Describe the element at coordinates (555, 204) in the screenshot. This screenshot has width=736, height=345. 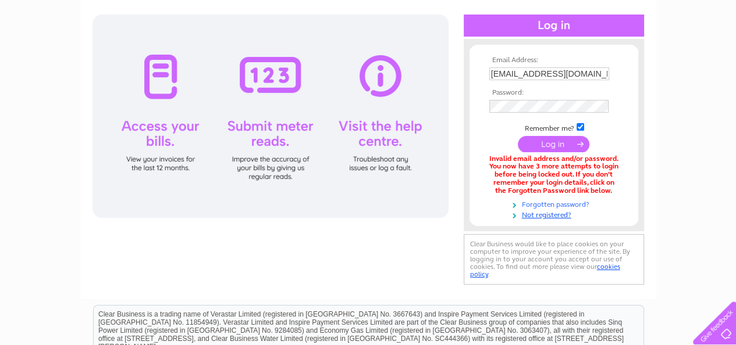
I see `a: Forgotten password?` at that location.